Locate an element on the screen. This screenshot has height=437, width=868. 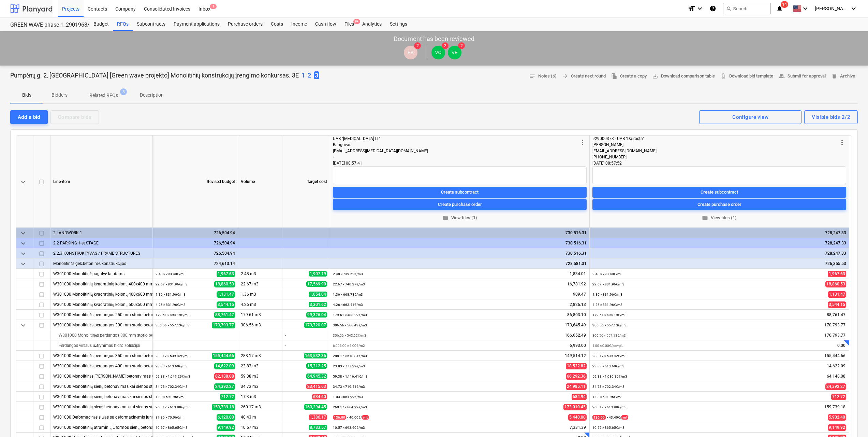
span: search is located at coordinates (729, 8).